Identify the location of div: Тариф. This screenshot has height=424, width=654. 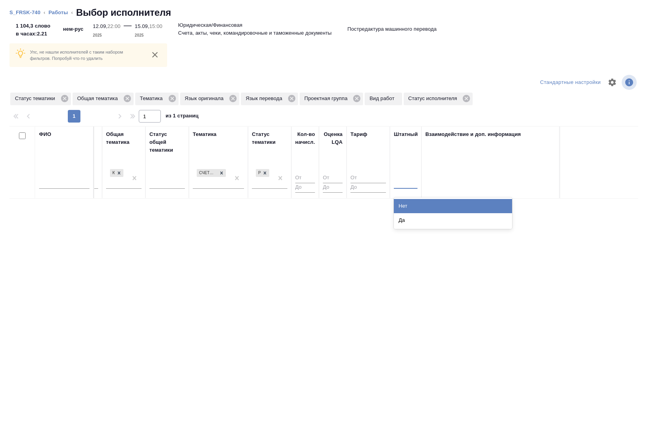
(359, 134).